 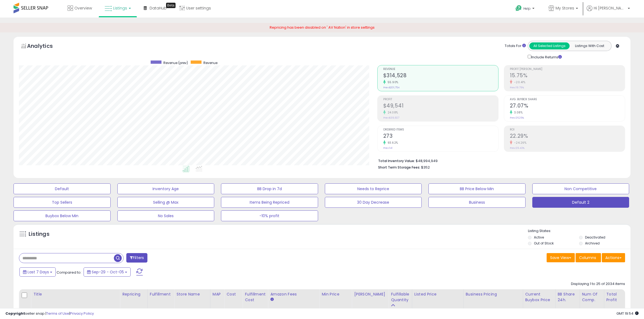 What do you see at coordinates (107, 272) in the screenshot?
I see `button: Sep-29 - Oct-05` at bounding box center [107, 272].